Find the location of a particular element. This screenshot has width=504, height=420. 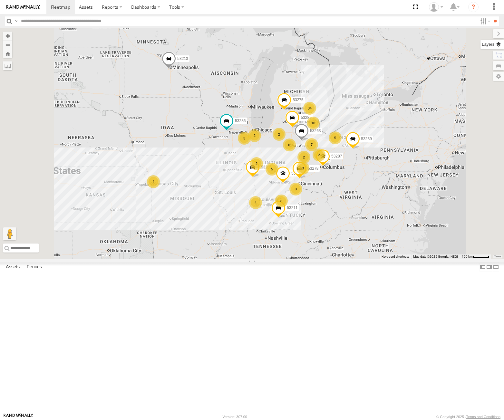

a: Visit our Website is located at coordinates (18, 417).